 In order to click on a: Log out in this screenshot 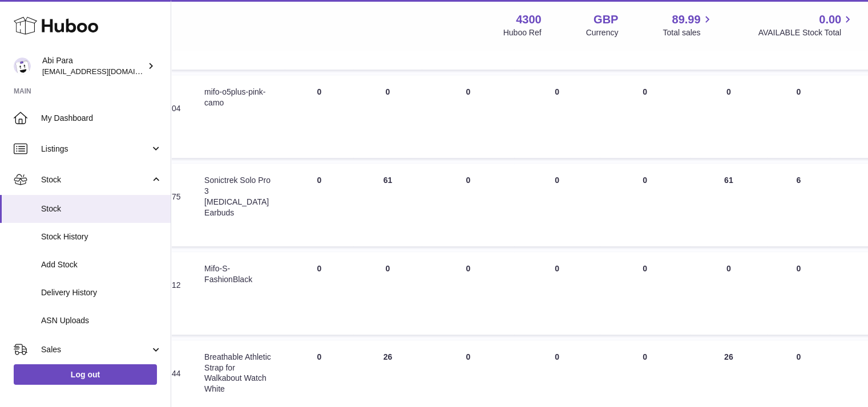, I will do `click(85, 374)`.